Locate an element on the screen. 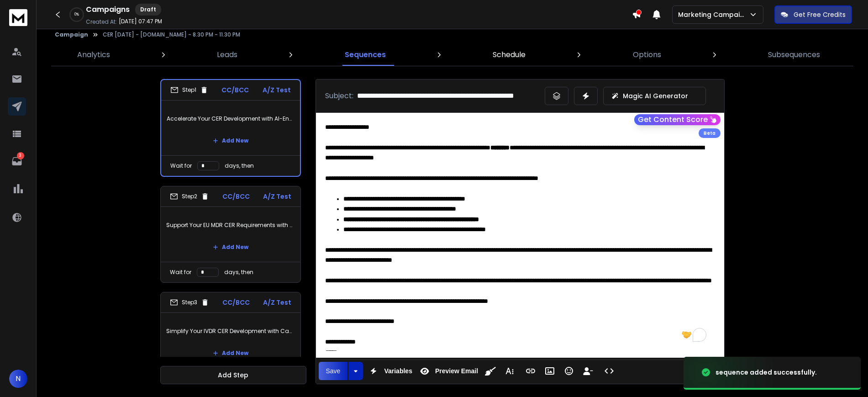  p: Created At: is located at coordinates (101, 22).